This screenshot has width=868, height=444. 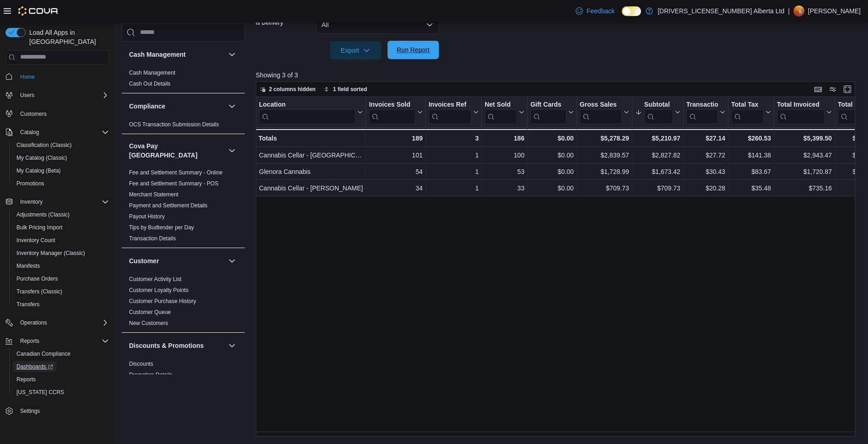 I want to click on a: Adjustments (Classic), so click(x=43, y=215).